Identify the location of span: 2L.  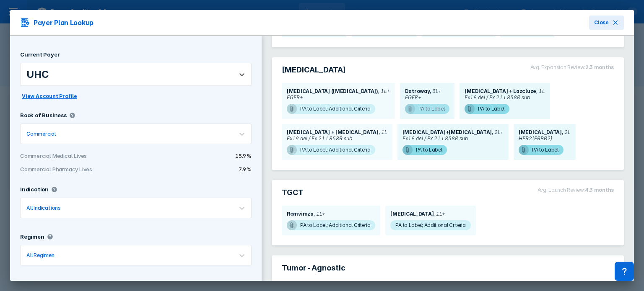
(566, 132).